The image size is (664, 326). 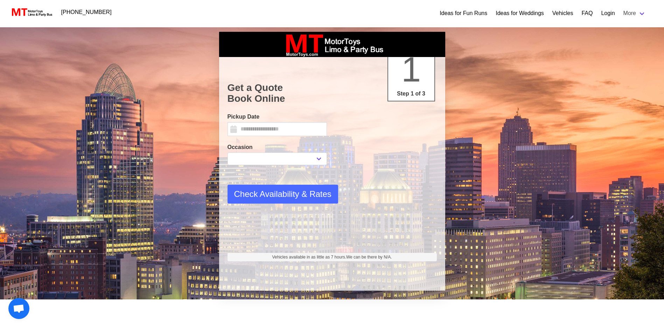 What do you see at coordinates (520, 13) in the screenshot?
I see `a: Ideas for Weddings` at bounding box center [520, 13].